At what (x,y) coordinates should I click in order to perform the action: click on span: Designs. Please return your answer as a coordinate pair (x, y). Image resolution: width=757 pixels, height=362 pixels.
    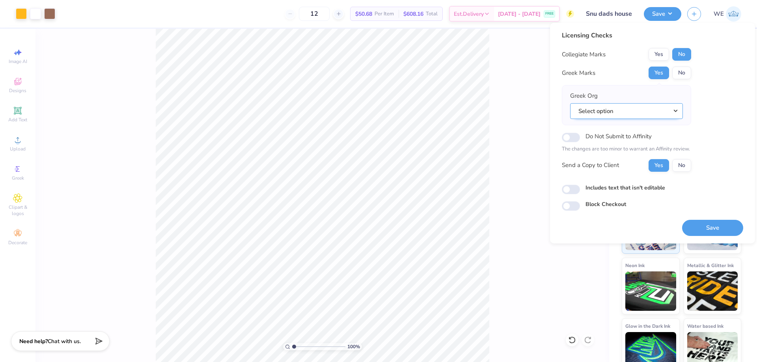
    Looking at the image, I should click on (18, 91).